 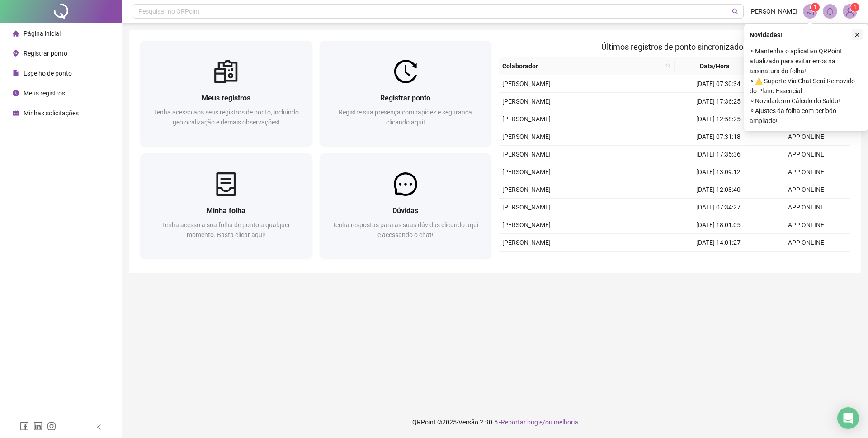 I want to click on span: Reportar bug e/ou melhoria, so click(x=539, y=422).